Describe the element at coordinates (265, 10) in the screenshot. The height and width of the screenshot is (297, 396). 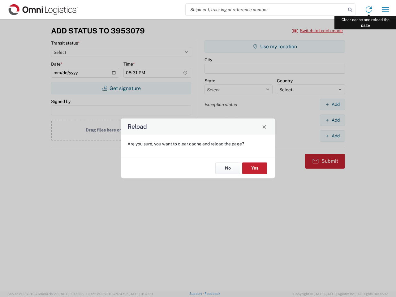
I see `input: Shipment, tracking or reference number` at that location.